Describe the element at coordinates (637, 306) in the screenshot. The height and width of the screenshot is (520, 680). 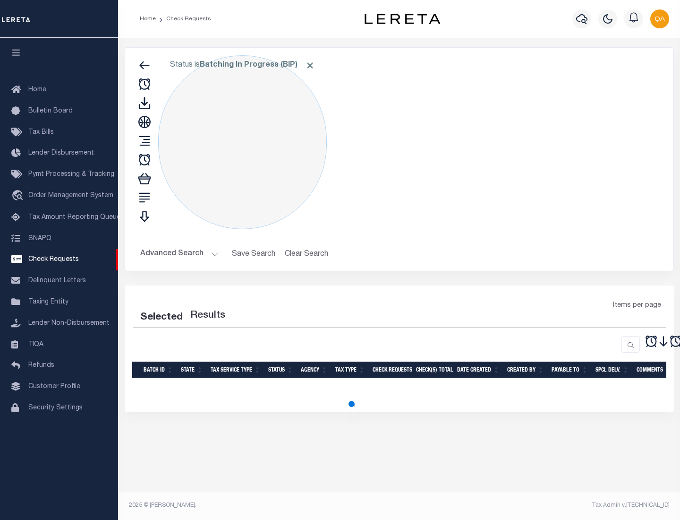
I see `span: Items per page` at that location.